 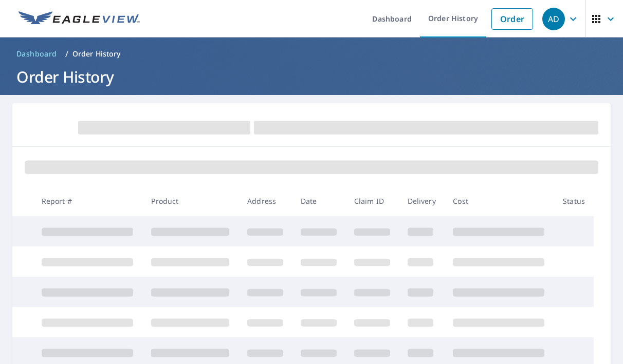 What do you see at coordinates (422, 201) in the screenshot?
I see `th: Delivery` at bounding box center [422, 201].